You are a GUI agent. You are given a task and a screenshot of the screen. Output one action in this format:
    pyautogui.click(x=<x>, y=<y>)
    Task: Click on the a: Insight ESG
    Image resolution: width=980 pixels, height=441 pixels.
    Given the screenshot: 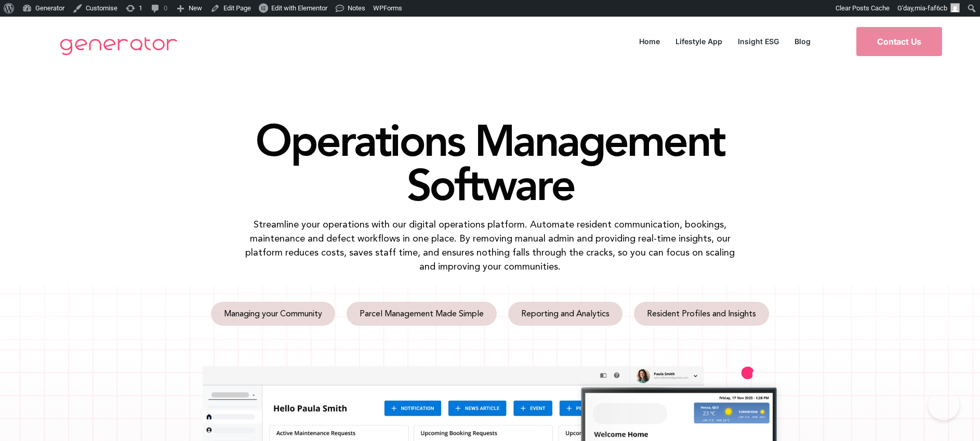 What is the action you would take?
    pyautogui.click(x=758, y=41)
    